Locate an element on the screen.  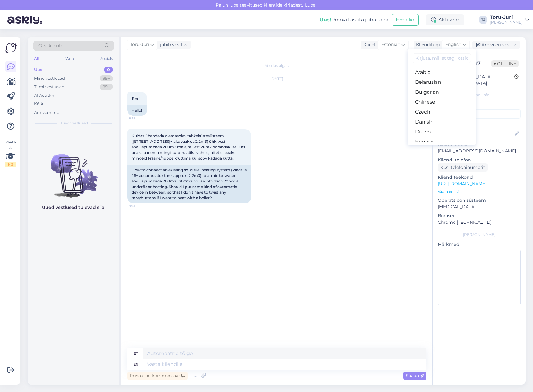
p: Vaata edasi ... is located at coordinates (479, 192).